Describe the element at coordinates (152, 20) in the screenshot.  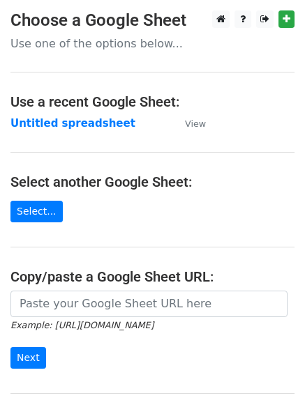
I see `h3: Choose a Google Sheet` at that location.